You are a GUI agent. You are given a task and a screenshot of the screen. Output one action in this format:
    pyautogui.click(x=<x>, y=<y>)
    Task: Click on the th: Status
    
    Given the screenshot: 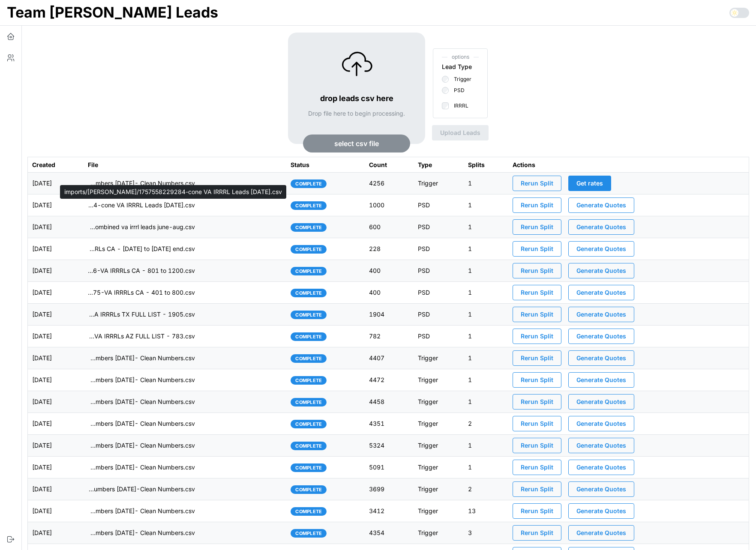 What is the action you would take?
    pyautogui.click(x=325, y=165)
    